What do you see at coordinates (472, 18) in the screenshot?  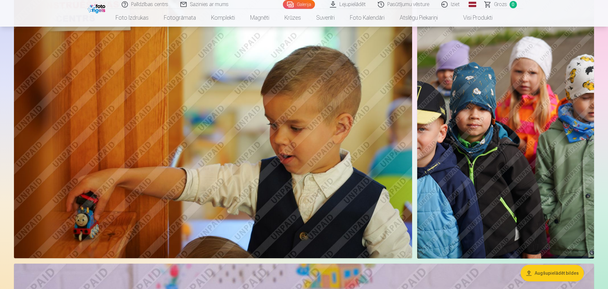 I see `a: Visi produkti` at bounding box center [472, 18].